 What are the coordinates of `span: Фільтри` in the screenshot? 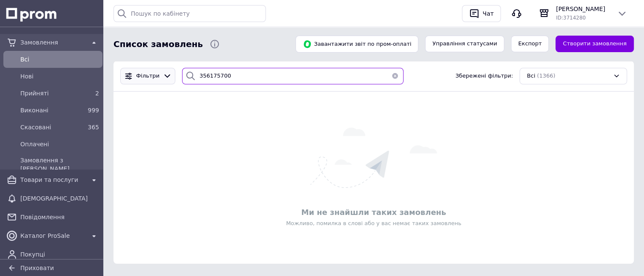 It's located at (148, 76).